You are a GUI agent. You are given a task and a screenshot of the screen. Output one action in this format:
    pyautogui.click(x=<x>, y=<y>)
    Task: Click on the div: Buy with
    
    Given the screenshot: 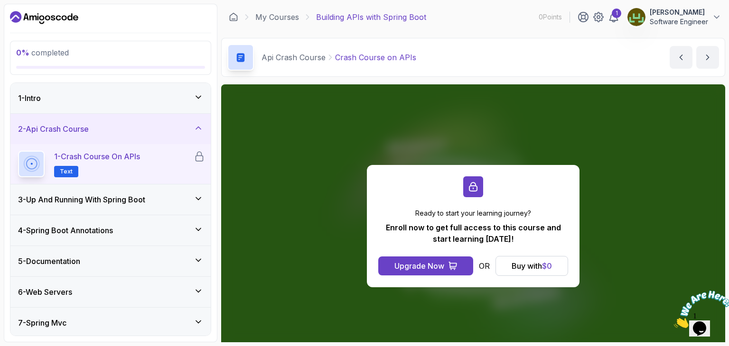 What is the action you would take?
    pyautogui.click(x=532, y=266)
    